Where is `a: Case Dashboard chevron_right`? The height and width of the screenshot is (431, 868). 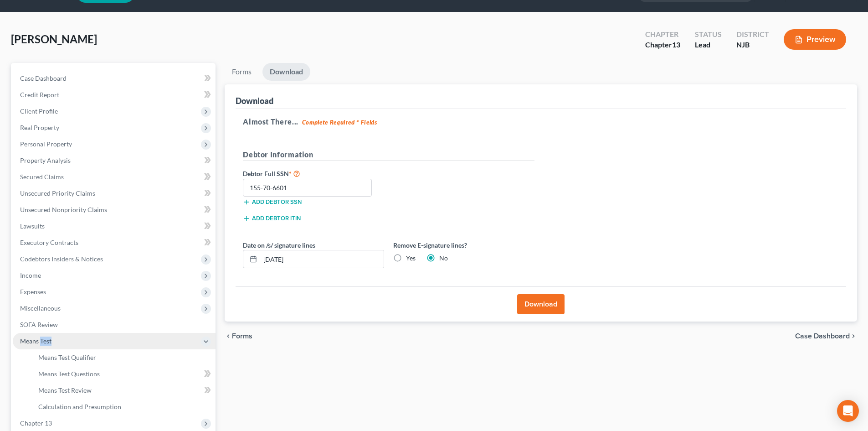
a: Case Dashboard chevron_right is located at coordinates (827, 336).